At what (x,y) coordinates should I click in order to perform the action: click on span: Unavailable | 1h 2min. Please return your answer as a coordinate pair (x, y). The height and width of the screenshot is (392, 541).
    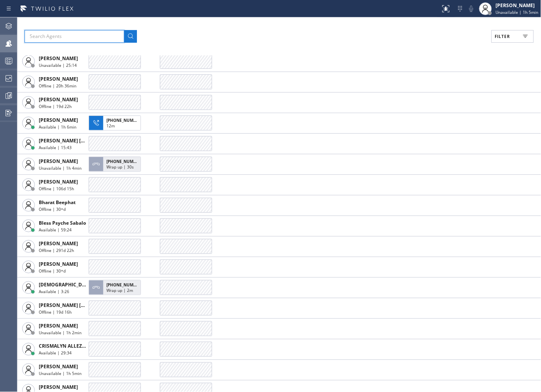
    Looking at the image, I should click on (60, 332).